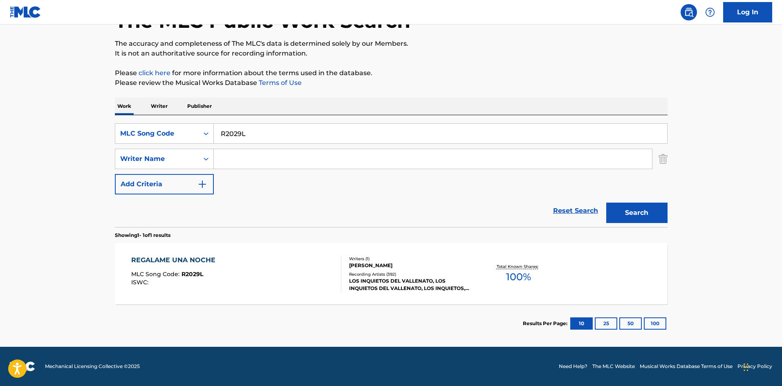 The image size is (782, 386). Describe the element at coordinates (686, 367) in the screenshot. I see `a: Musical Works Database Terms of Use` at that location.